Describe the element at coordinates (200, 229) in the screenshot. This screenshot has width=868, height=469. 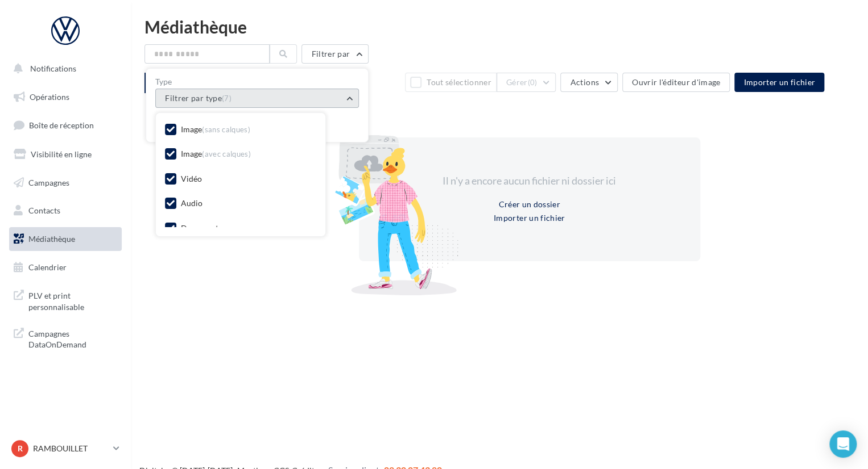
I see `div: Document` at that location.